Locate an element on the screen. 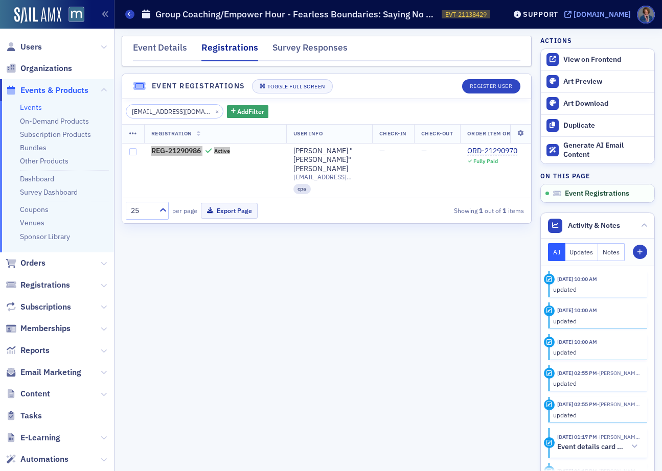  span: Registrations is located at coordinates (45, 285).